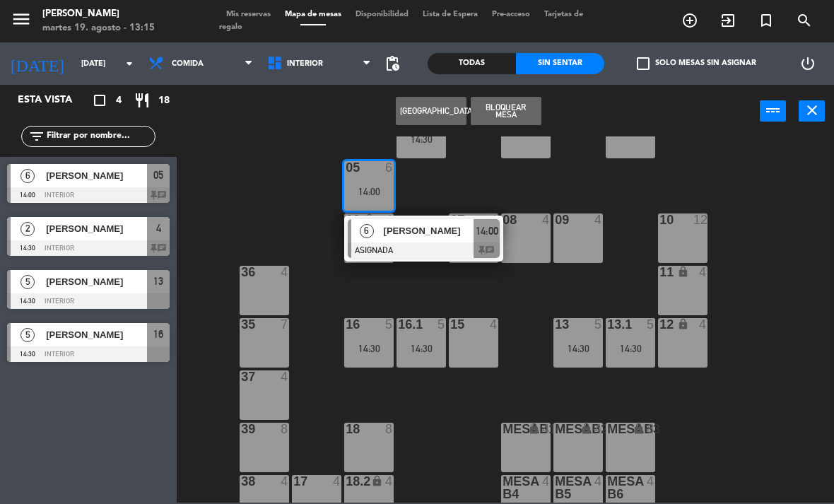  What do you see at coordinates (382, 14) in the screenshot?
I see `span: Disponibilidad` at bounding box center [382, 14].